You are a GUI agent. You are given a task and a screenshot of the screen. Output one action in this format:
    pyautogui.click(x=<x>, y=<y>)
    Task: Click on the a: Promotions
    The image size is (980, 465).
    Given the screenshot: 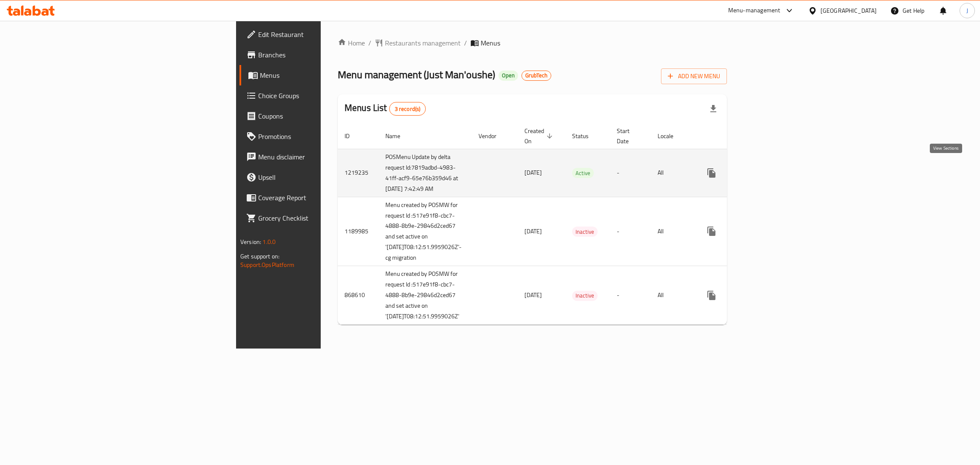 What is the action you would take?
    pyautogui.click(x=319, y=137)
    